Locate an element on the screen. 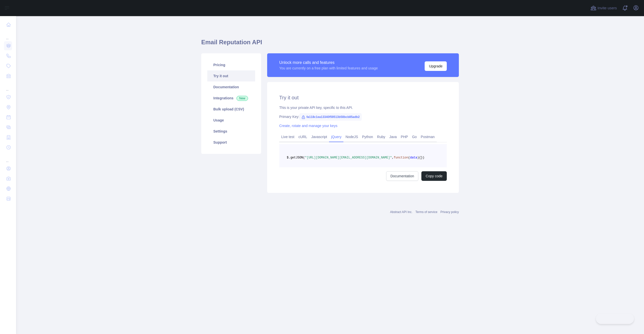 The height and width of the screenshot is (334, 644). a: Live test is located at coordinates (288, 137).